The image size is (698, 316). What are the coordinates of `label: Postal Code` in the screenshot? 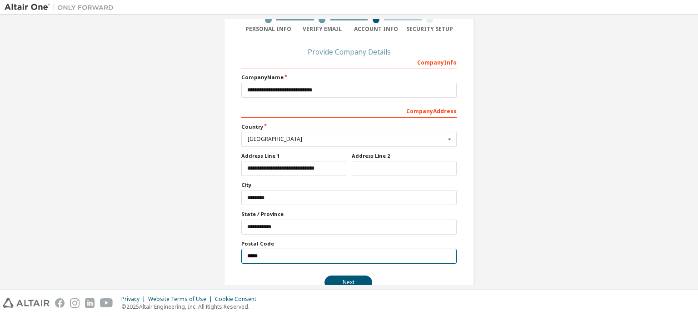 It's located at (349, 244).